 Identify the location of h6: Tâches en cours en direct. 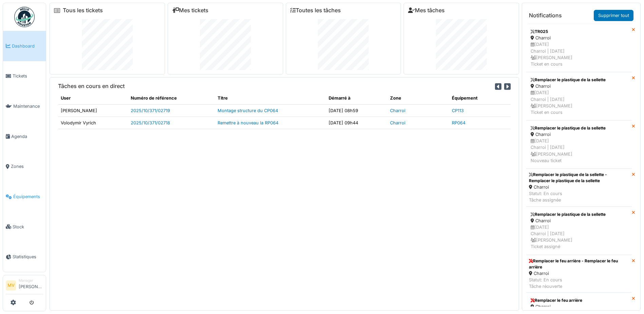
(91, 86).